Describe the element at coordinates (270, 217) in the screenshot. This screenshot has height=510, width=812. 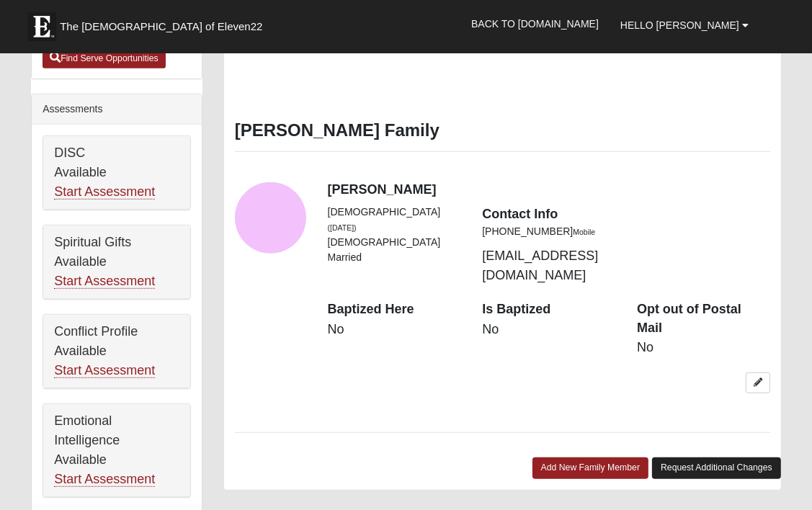
I see `a: View Fullsize Photo` at that location.